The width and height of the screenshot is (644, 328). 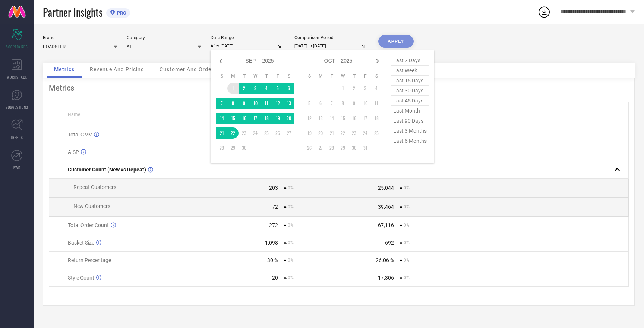 I want to click on td: Mon Oct 27 2025, so click(x=320, y=148).